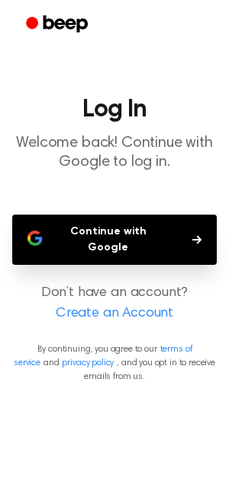 This screenshot has width=229, height=484. I want to click on p: Don’t have an account?, so click(114, 304).